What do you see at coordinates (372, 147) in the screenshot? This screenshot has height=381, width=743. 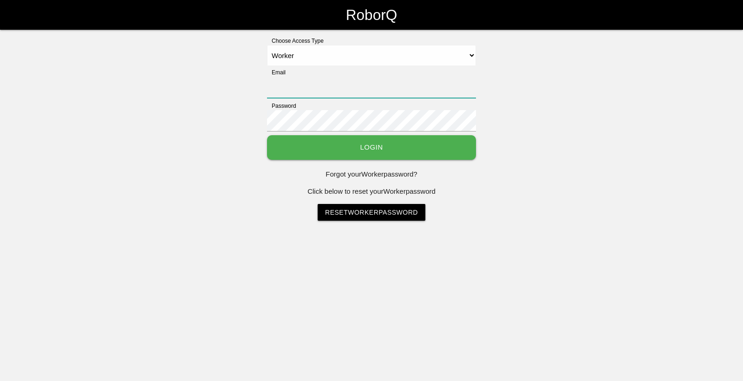 I see `button: Login` at bounding box center [372, 147].